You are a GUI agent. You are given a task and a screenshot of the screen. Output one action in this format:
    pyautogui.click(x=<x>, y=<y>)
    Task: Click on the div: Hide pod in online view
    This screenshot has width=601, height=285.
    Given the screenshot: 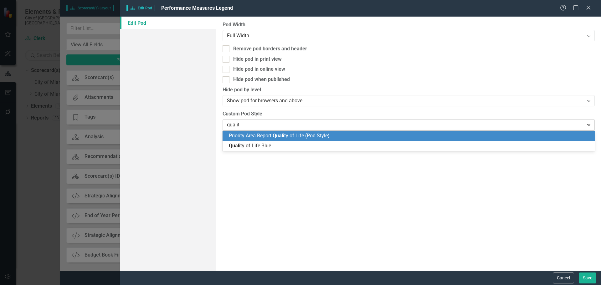 What is the action you would take?
    pyautogui.click(x=259, y=69)
    